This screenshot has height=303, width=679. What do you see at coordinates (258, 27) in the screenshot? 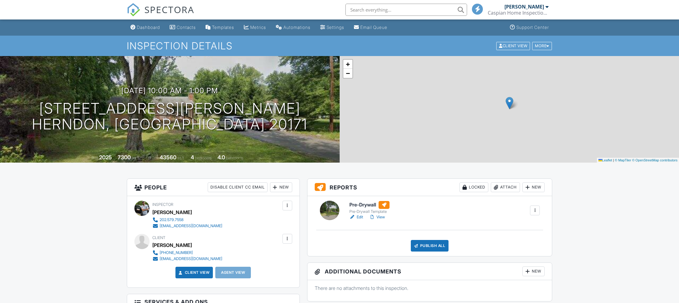
I see `div: Metrics` at bounding box center [258, 27].